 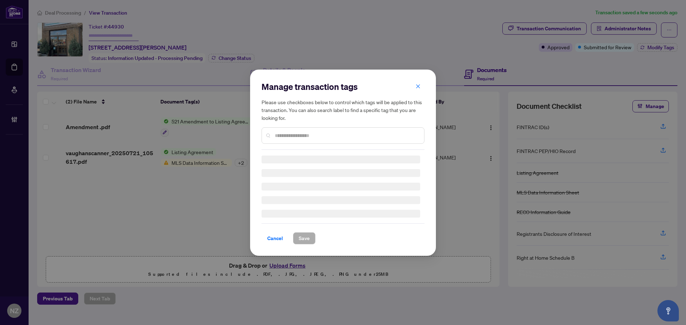 What do you see at coordinates (418, 86) in the screenshot?
I see `span: close` at bounding box center [418, 86].